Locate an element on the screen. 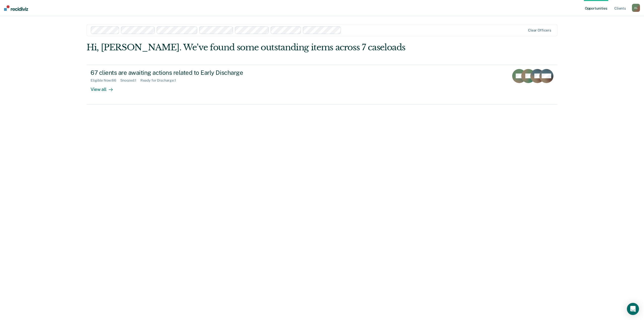 The image size is (644, 320). div: A L is located at coordinates (636, 8).